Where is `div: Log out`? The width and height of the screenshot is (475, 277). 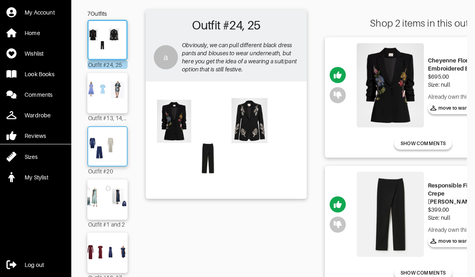 div: Log out is located at coordinates (34, 265).